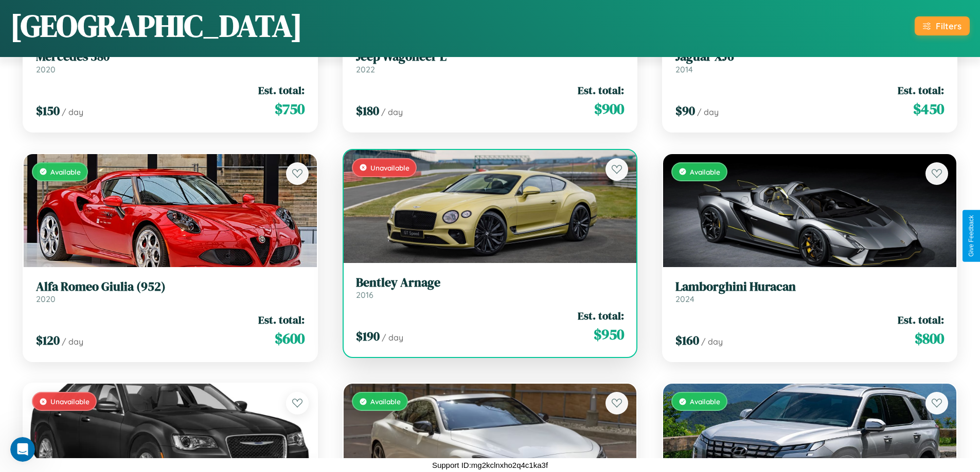 Image resolution: width=980 pixels, height=472 pixels. Describe the element at coordinates (490, 62) in the screenshot. I see `a: Jeep Wagoneer L2022` at that location.